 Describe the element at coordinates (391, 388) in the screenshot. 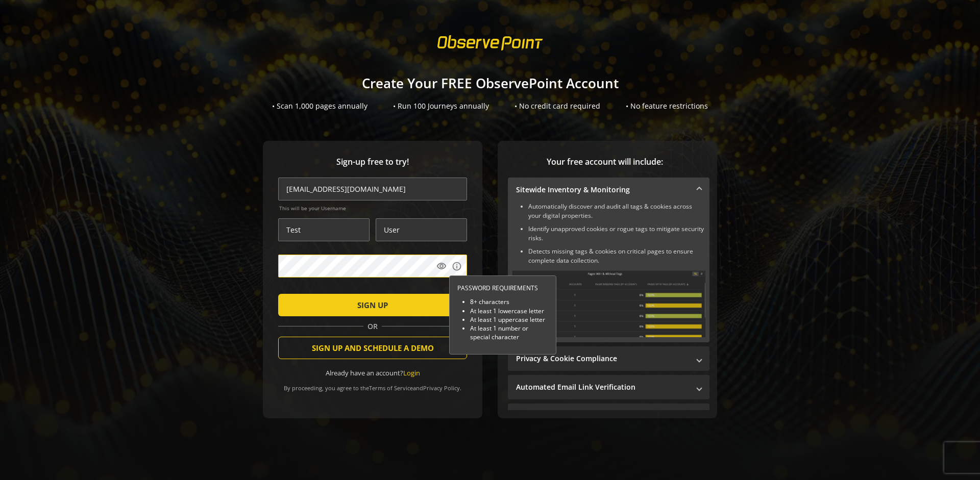

I see `a: Terms of Service` at that location.